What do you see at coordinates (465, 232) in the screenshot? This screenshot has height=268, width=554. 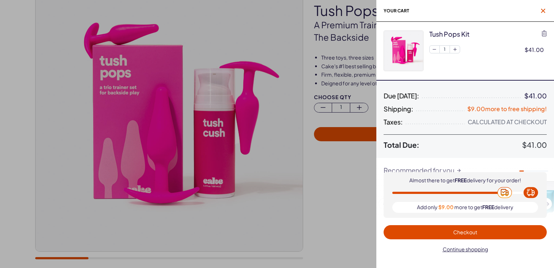 I see `button: Checkout` at bounding box center [465, 232].